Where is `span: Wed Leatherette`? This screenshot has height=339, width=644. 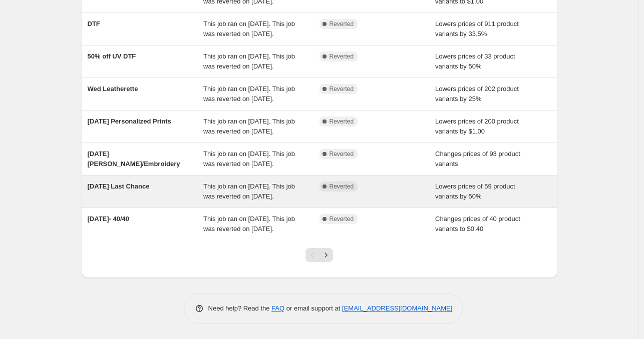 span: Wed Leatherette is located at coordinates (113, 89).